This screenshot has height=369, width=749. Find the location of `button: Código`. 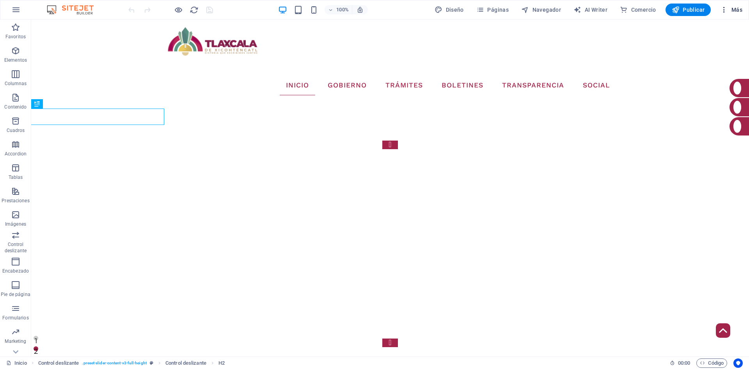

button: Código is located at coordinates (712, 363).